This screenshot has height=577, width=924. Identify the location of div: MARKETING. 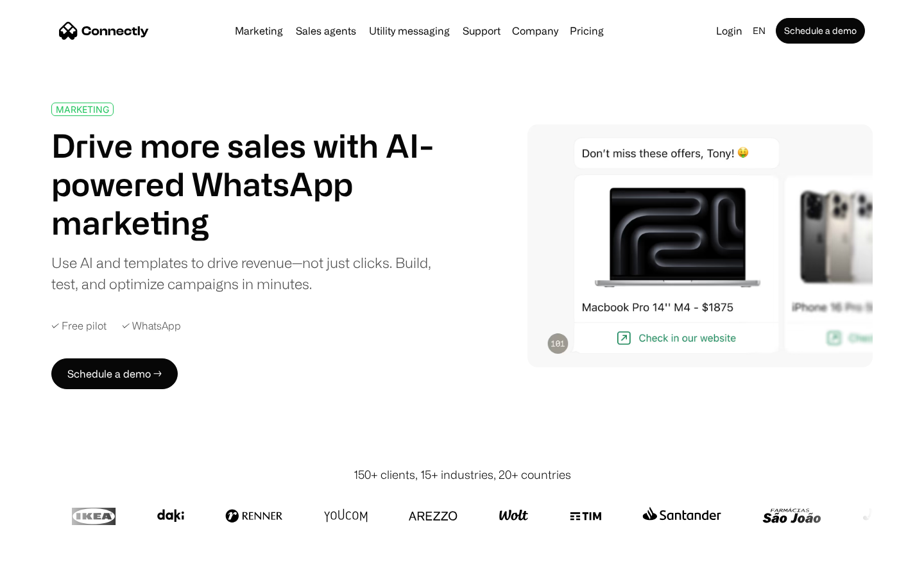
(82, 109).